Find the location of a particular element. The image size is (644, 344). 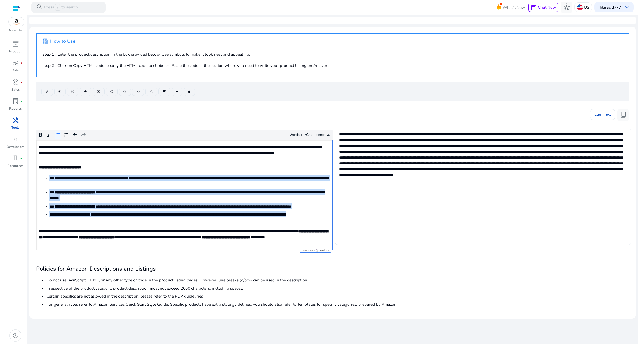

button: content_copy is located at coordinates (624, 115).